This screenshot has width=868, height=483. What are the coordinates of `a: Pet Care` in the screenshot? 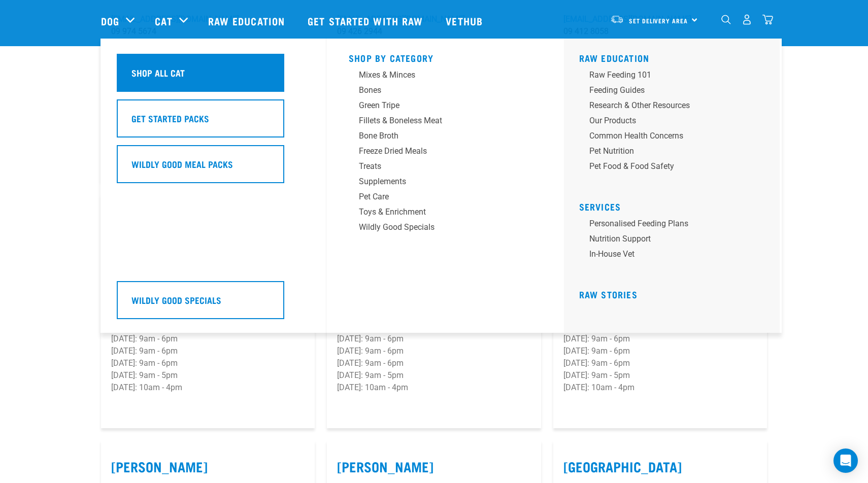 It's located at (445, 198).